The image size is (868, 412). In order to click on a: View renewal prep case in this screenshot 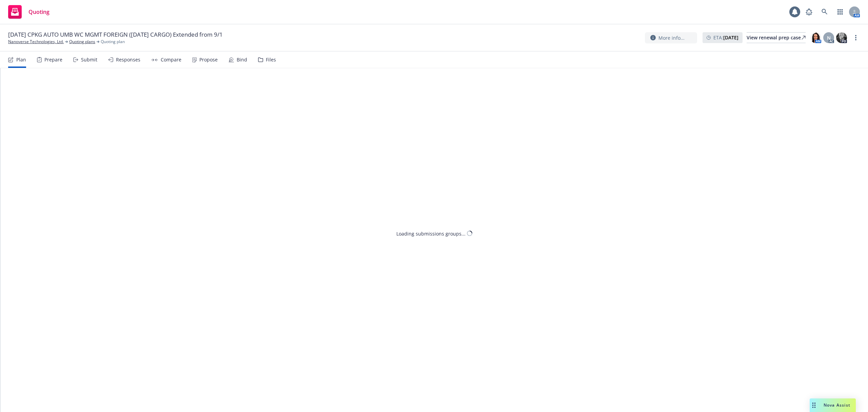, I will do `click(776, 38)`.